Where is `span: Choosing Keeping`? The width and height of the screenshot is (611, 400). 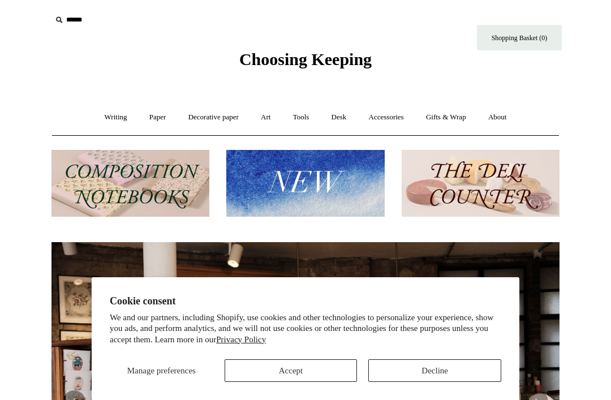 span: Choosing Keeping is located at coordinates (306, 59).